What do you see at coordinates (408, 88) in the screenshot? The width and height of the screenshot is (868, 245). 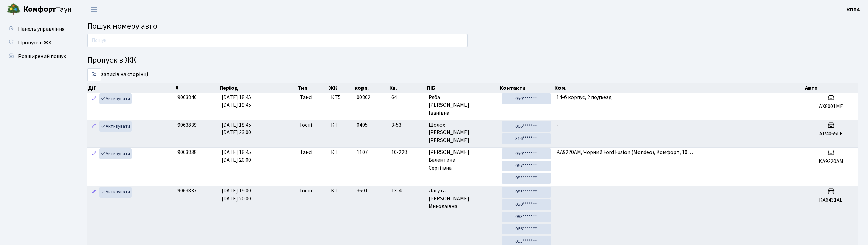 I see `th: Кв.` at bounding box center [408, 88].